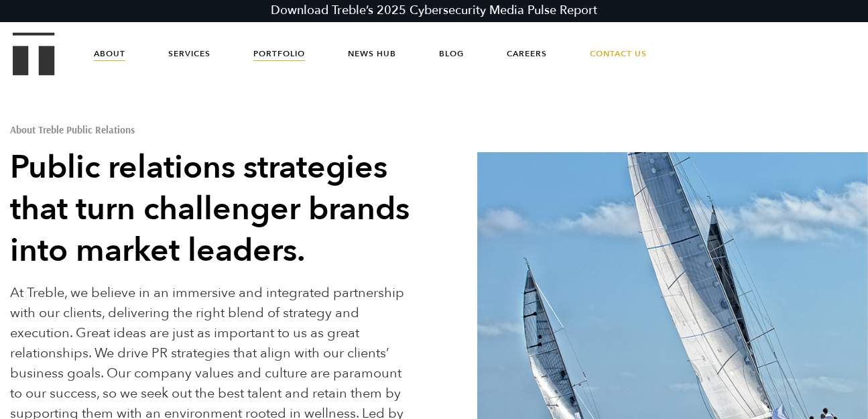  What do you see at coordinates (527, 53) in the screenshot?
I see `a: Careers` at bounding box center [527, 53].